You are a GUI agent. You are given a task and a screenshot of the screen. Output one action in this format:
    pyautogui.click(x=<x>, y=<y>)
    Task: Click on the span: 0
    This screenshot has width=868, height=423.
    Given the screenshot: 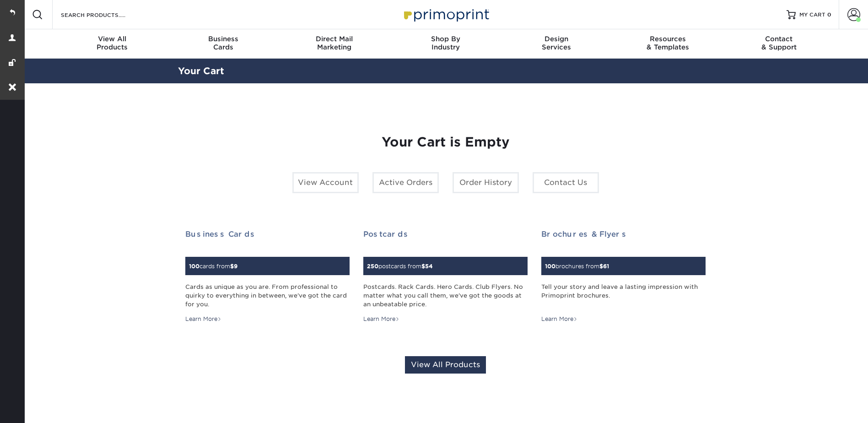 What is the action you would take?
    pyautogui.click(x=830, y=15)
    